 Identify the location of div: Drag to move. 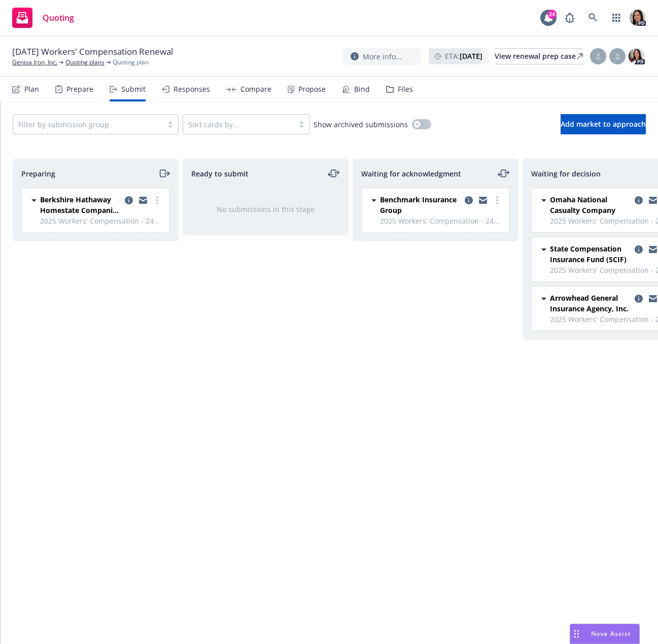
(576, 634).